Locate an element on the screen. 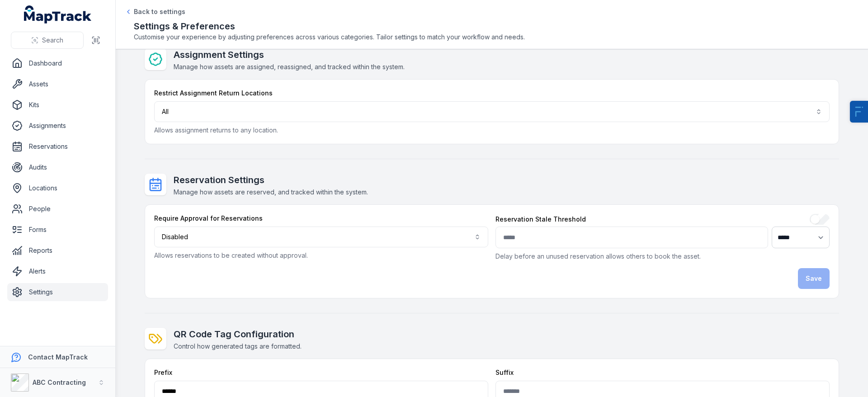  button: Search is located at coordinates (47, 40).